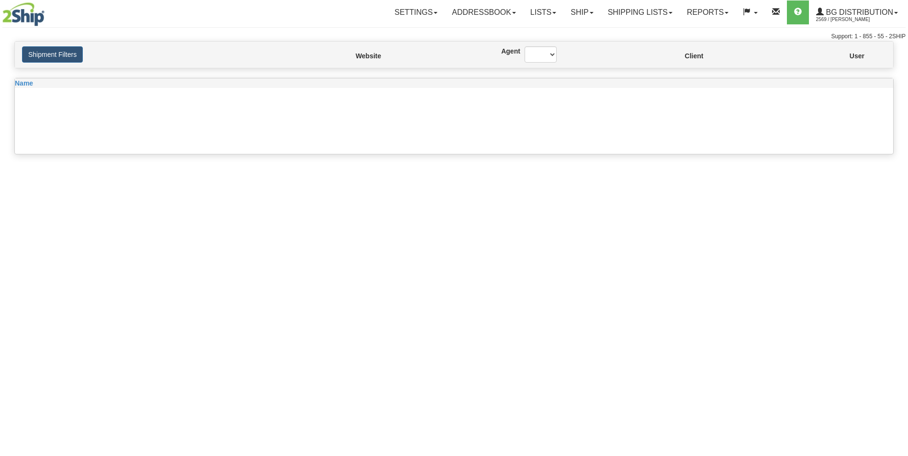 Image resolution: width=908 pixels, height=456 pixels. Describe the element at coordinates (543, 12) in the screenshot. I see `a: Lists` at that location.